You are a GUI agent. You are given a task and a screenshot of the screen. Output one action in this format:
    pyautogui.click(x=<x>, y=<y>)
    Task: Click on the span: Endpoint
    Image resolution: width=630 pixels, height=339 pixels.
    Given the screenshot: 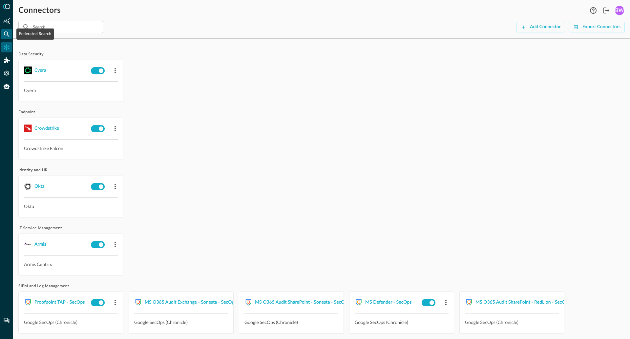 What is the action you would take?
    pyautogui.click(x=321, y=113)
    